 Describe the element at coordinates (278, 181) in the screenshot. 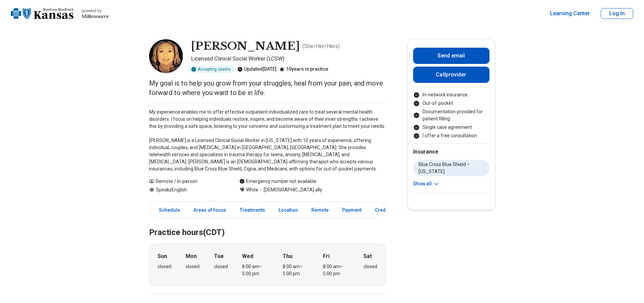

I see `div: Emergency number not available` at that location.